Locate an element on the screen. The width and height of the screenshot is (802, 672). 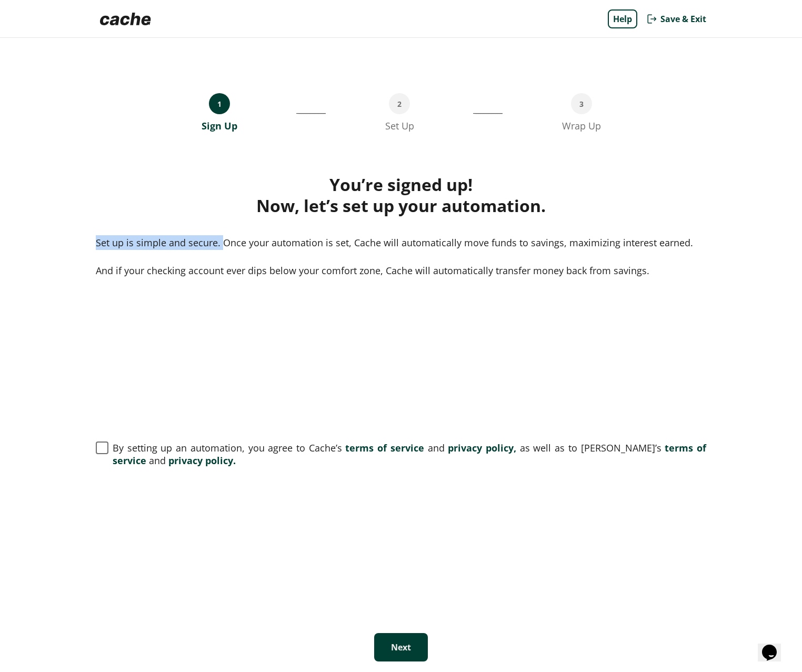
img: Exit Button is located at coordinates (653, 19).